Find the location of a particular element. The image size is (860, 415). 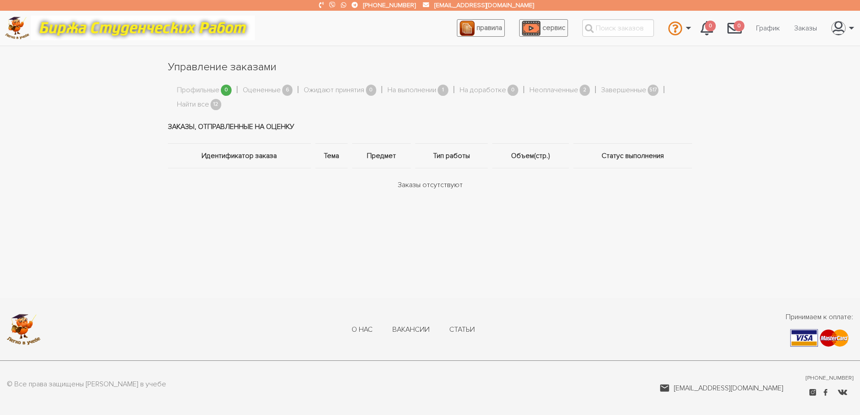

a: Статьи is located at coordinates (462, 330).